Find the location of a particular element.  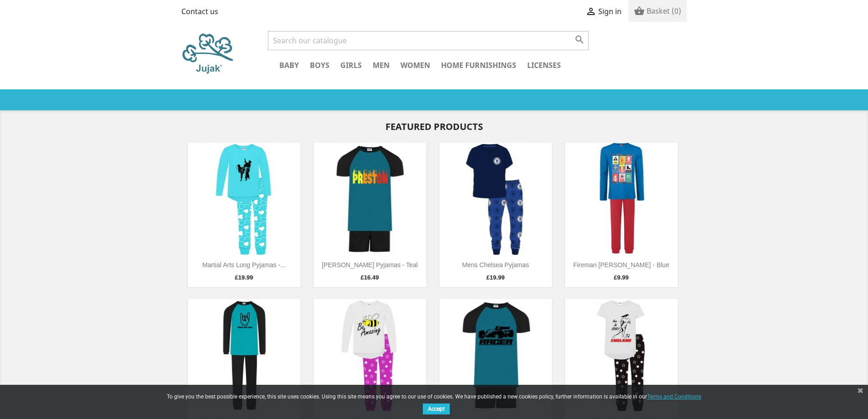

a: Girls is located at coordinates (351, 66).